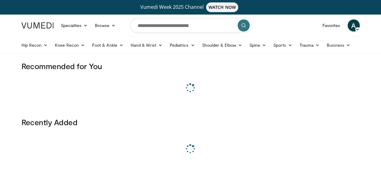  I want to click on span: WATCH NOW, so click(222, 7).